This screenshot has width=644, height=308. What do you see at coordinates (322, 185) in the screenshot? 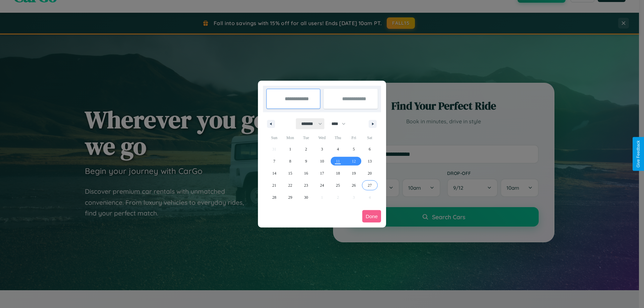
I see `span: 24` at bounding box center [322, 185].